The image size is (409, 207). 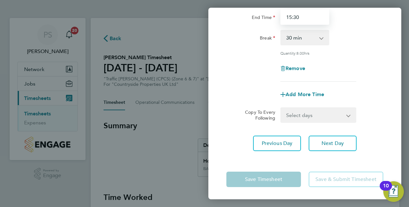 What do you see at coordinates (295, 68) in the screenshot?
I see `span: Remove` at bounding box center [295, 68].